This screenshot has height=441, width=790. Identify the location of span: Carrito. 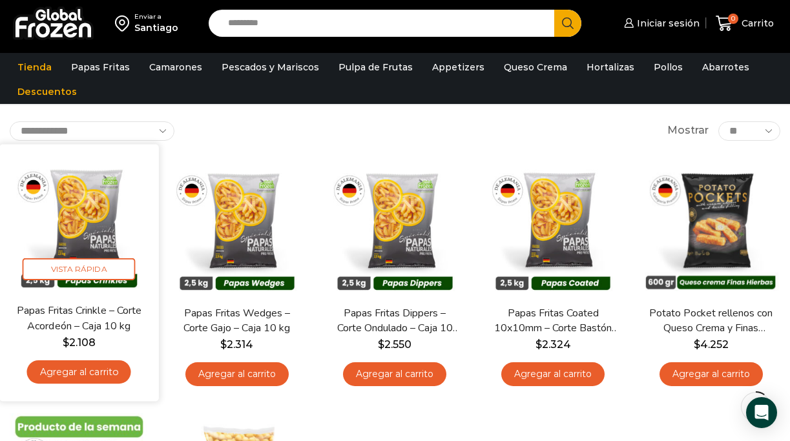
(756, 23).